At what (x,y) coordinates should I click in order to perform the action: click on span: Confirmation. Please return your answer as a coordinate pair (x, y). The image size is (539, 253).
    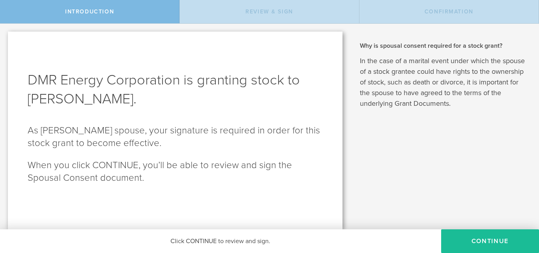
    Looking at the image, I should click on (449, 11).